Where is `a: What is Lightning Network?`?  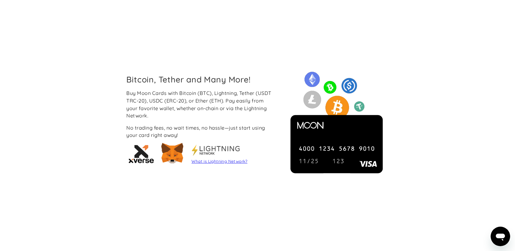
a: What is Lightning Network? is located at coordinates (219, 161).